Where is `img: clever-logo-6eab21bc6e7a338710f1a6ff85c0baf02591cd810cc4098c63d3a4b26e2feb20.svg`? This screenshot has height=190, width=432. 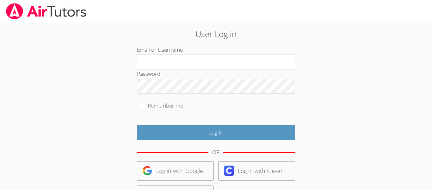
img: clever-logo-6eab21bc6e7a338710f1a6ff85c0baf02591cd810cc4098c63d3a4b26e2feb20.svg is located at coordinates (229, 170).